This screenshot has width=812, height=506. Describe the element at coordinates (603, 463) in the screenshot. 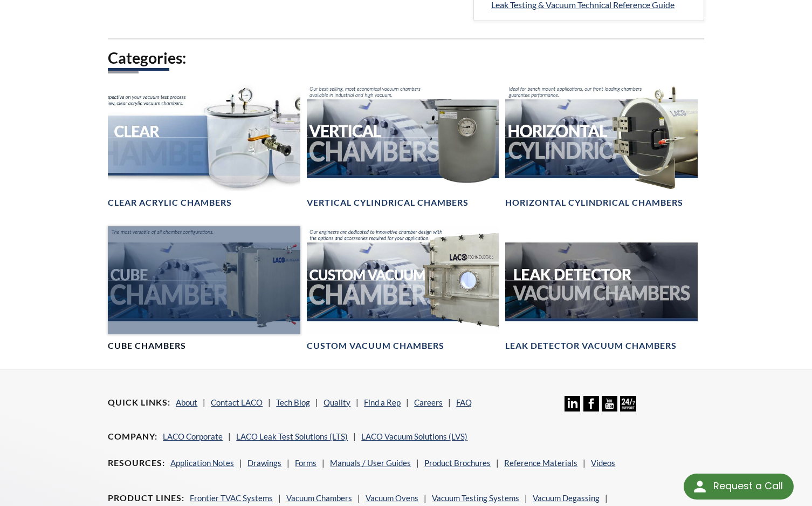

I see `a: Videos` at that location.